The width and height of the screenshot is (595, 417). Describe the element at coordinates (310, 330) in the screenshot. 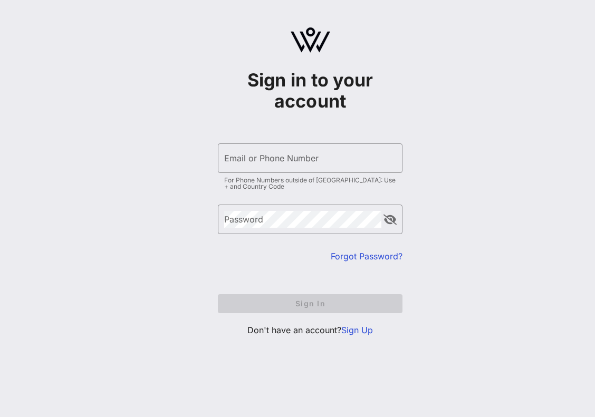

I see `p: Don't have an account?` at that location.